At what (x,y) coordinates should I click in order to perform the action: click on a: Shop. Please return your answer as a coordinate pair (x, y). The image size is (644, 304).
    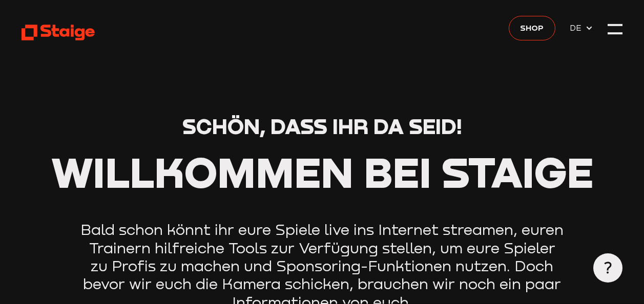
    Looking at the image, I should click on (532, 29).